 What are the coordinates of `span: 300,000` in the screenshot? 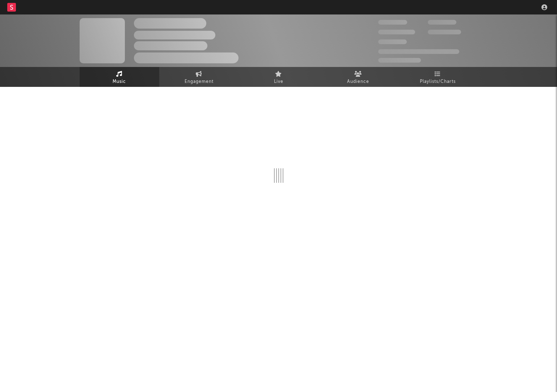 It's located at (392, 22).